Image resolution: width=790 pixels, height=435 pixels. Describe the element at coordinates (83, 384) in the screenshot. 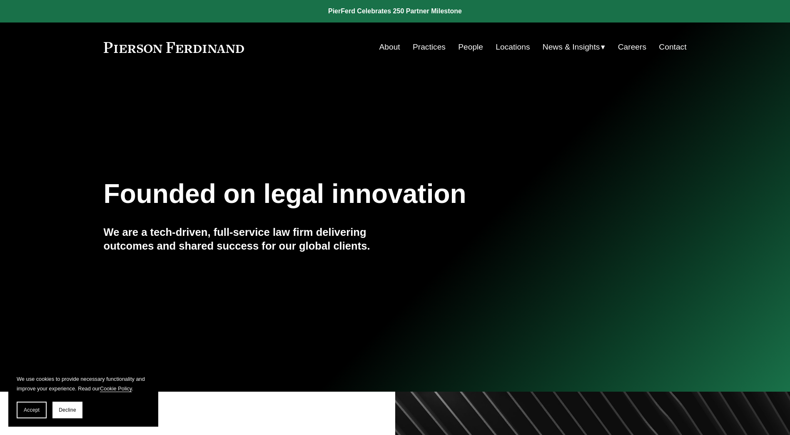

I see `p: We use cookies to provide necessary functionality and improve your experience. Read our .` at that location.